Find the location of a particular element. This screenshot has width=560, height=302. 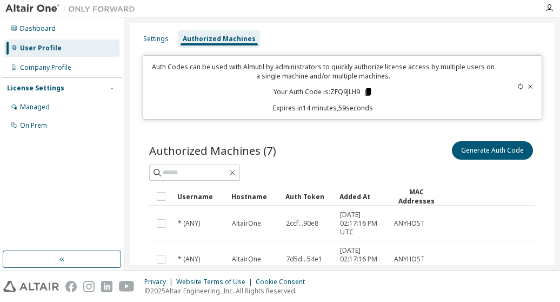

div: User Profile is located at coordinates (41, 48).